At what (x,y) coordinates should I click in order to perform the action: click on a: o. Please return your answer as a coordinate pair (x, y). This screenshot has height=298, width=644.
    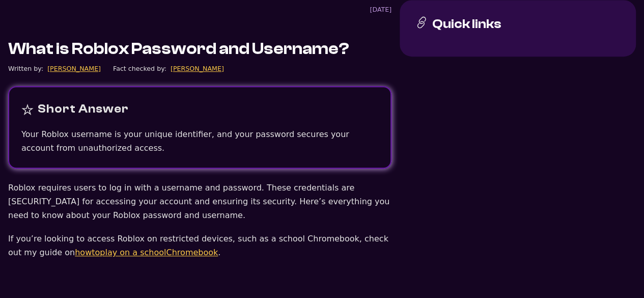
    Looking at the image, I should click on (97, 253).